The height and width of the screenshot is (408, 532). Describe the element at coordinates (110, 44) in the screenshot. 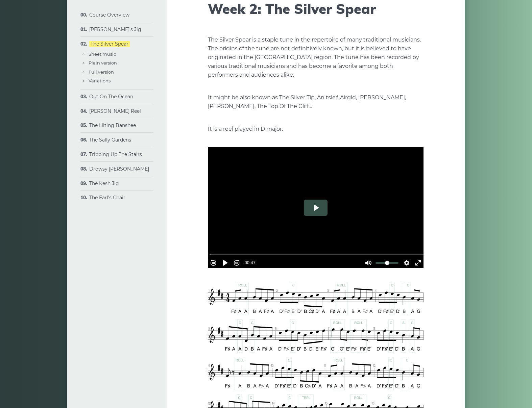

I see `a: The Silver Spear` at that location.